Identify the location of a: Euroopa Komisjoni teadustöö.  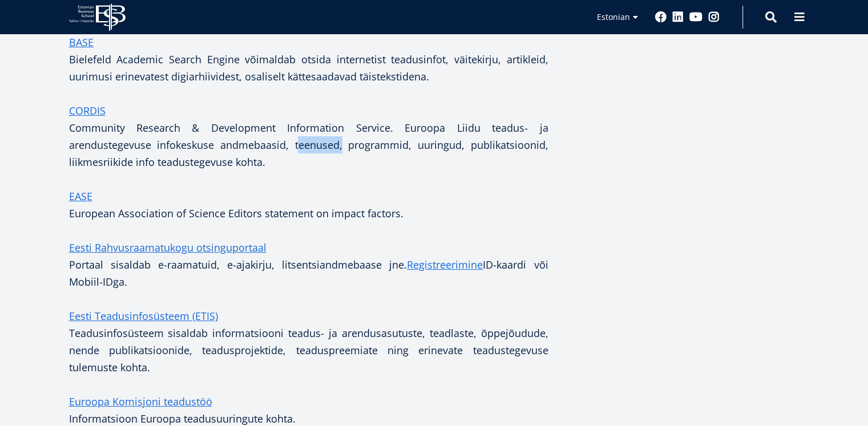
(140, 402).